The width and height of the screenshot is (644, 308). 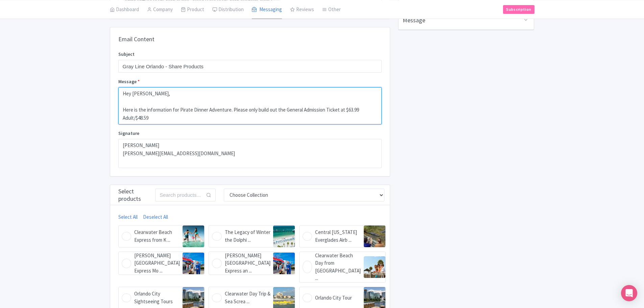 I want to click on span: Clearwater Beach Day from Orlando with Optional Upgrades, so click(x=338, y=267).